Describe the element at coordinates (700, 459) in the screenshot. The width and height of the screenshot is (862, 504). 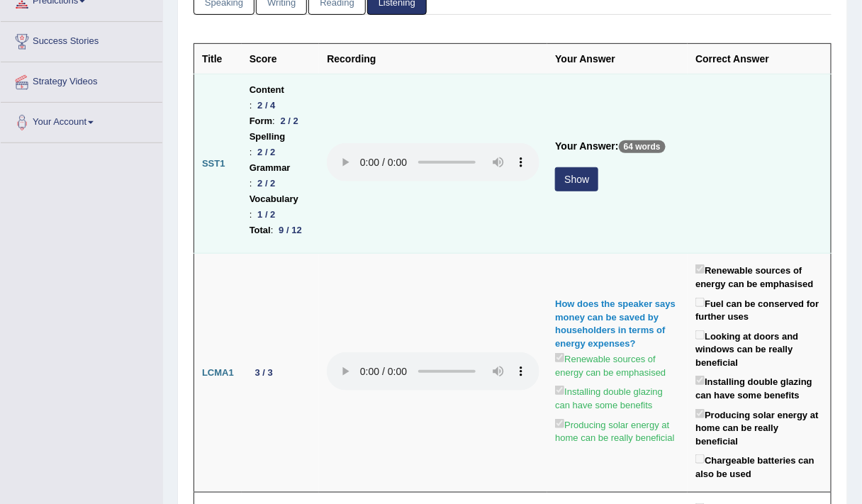
I see `input: Chargeable batteries can also be used` at that location.